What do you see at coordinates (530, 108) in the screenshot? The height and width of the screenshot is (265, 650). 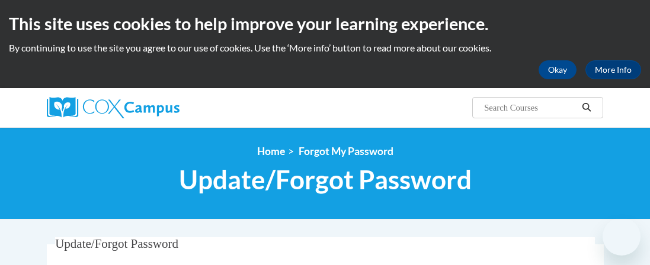 I see `input: Search Courses` at bounding box center [530, 108].